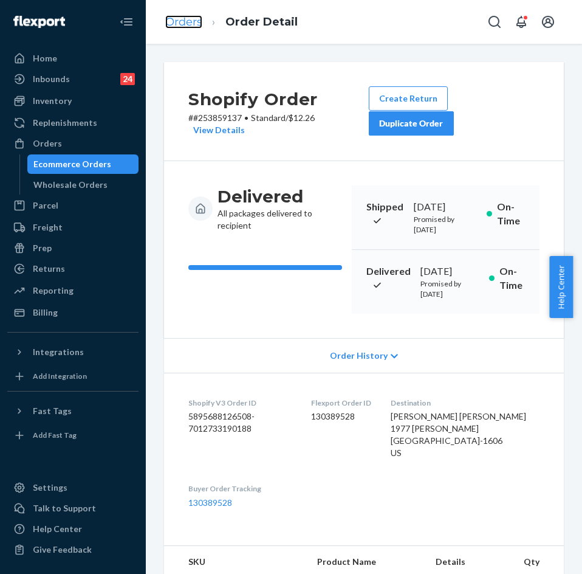 The width and height of the screenshot is (582, 574). Describe the element at coordinates (561, 287) in the screenshot. I see `span: Help Center` at that location.